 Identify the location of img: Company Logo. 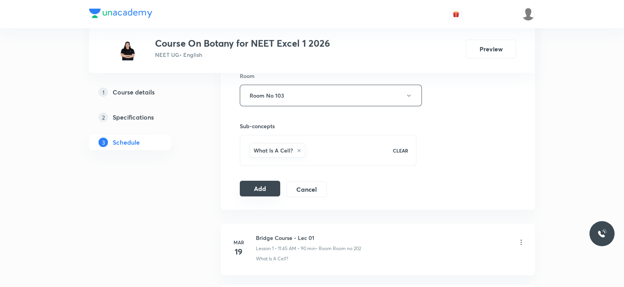
(121, 13).